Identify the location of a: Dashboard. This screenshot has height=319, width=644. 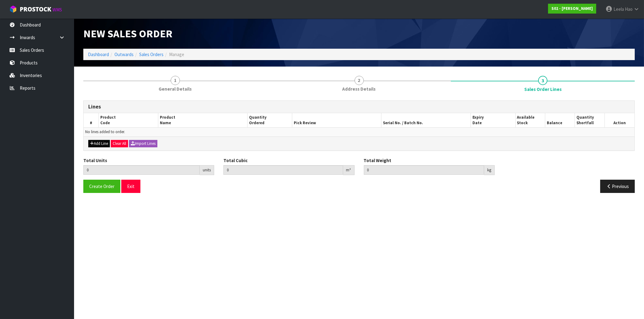
(98, 54).